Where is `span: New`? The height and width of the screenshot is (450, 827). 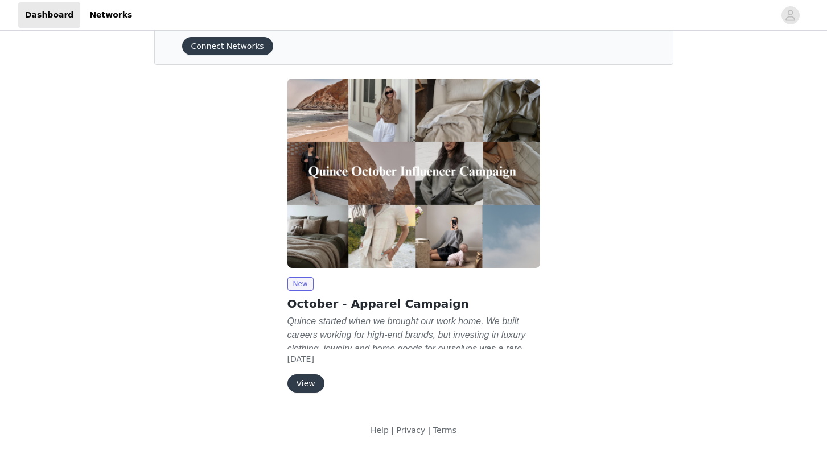
span: New is located at coordinates (300, 284).